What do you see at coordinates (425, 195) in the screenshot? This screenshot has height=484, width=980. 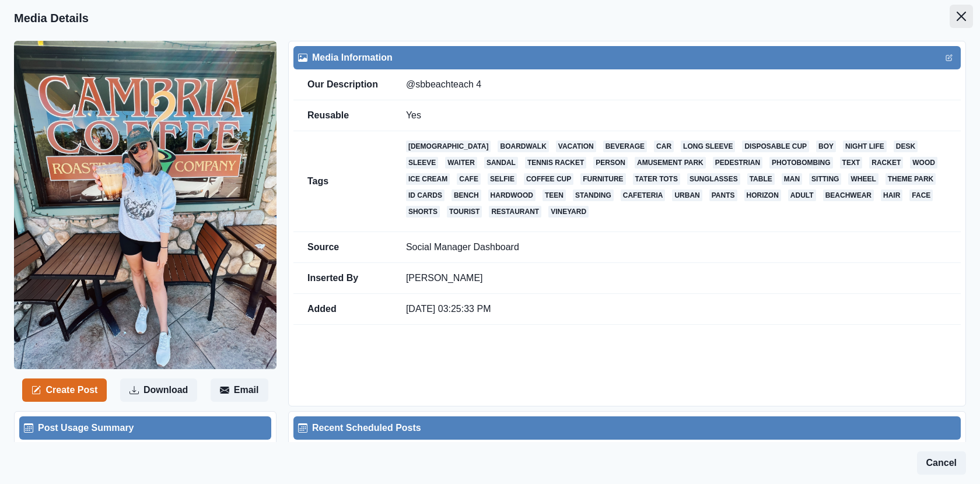 I see `a: id cards` at bounding box center [425, 195].